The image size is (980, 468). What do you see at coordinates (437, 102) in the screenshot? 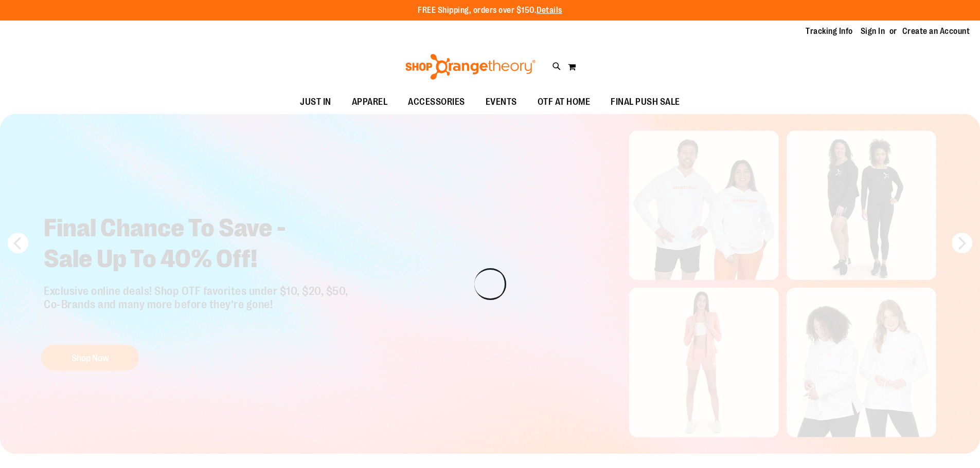
I see `span: ACCESSORIES` at bounding box center [437, 102].